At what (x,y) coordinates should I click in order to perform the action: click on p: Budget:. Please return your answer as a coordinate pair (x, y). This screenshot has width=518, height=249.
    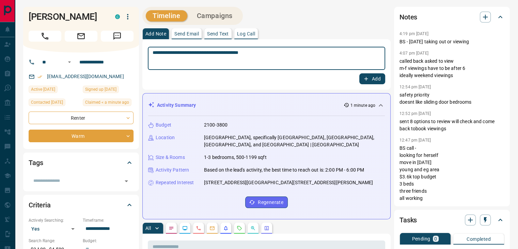
    Looking at the image, I should click on (108, 241).